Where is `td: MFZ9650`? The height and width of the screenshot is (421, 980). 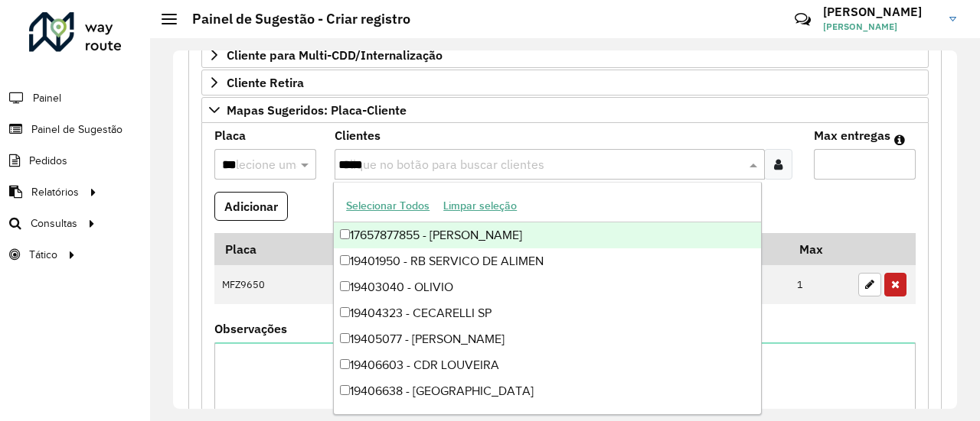
td: MFZ9650 is located at coordinates (275, 286).